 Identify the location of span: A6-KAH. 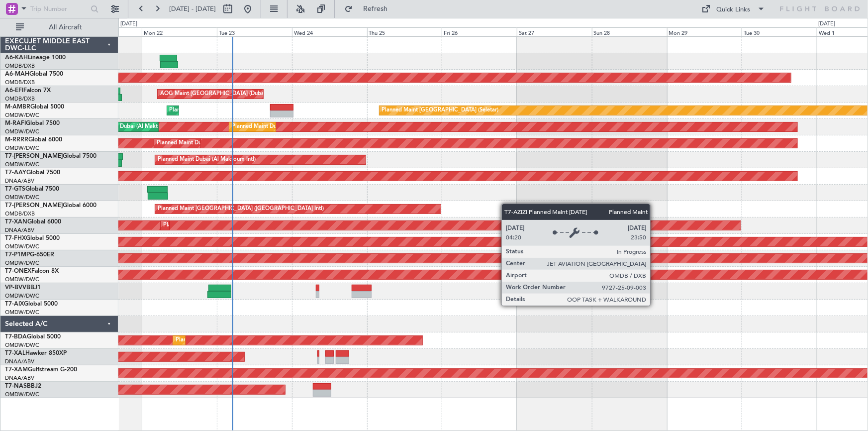
(17, 58).